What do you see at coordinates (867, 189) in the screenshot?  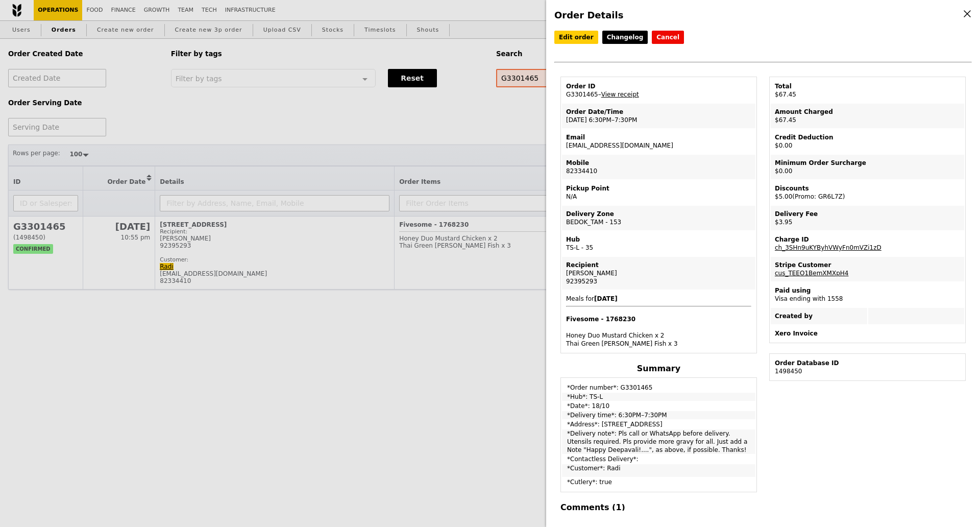 I see `div: Discounts` at bounding box center [867, 189].